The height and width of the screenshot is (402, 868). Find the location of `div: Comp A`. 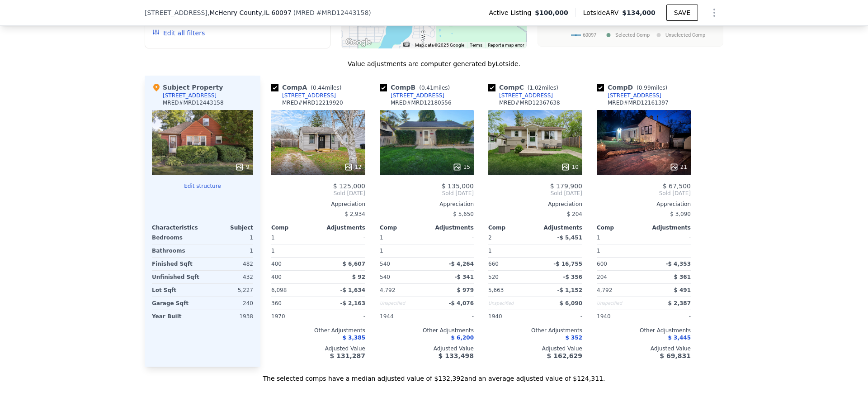

div: Comp A is located at coordinates (308, 87).